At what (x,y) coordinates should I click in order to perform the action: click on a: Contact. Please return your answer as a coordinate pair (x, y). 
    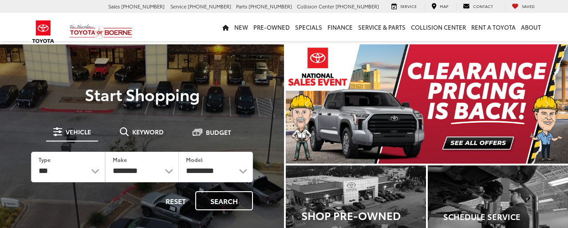
    Looking at the image, I should click on (478, 7).